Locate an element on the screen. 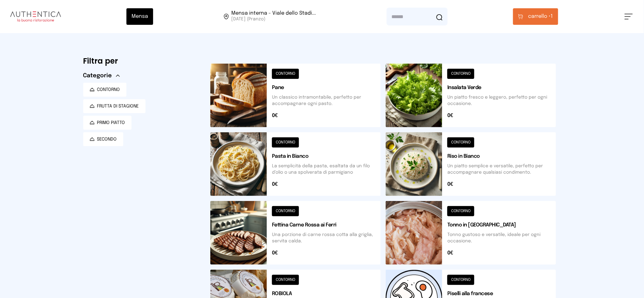 The image size is (644, 298). h6: Filtra per is located at coordinates (141, 61).